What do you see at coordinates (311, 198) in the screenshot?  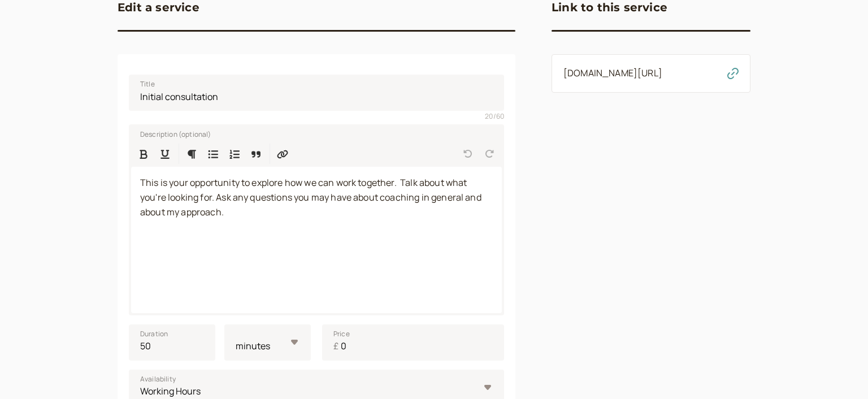 I see `span: This is your opportunity to explore how we can work together. Talk about what you're looking for....` at bounding box center [311, 198].